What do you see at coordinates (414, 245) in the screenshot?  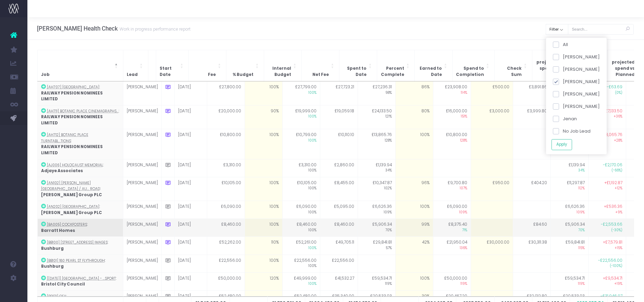 I see `td: 42%` at bounding box center [414, 245].